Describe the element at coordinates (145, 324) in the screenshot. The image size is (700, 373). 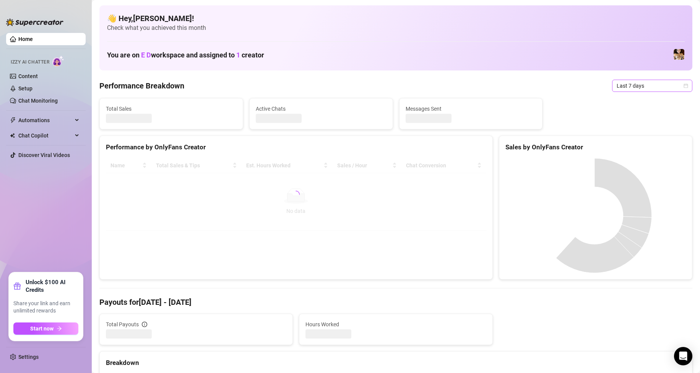
I see `span: info-circle` at that location.